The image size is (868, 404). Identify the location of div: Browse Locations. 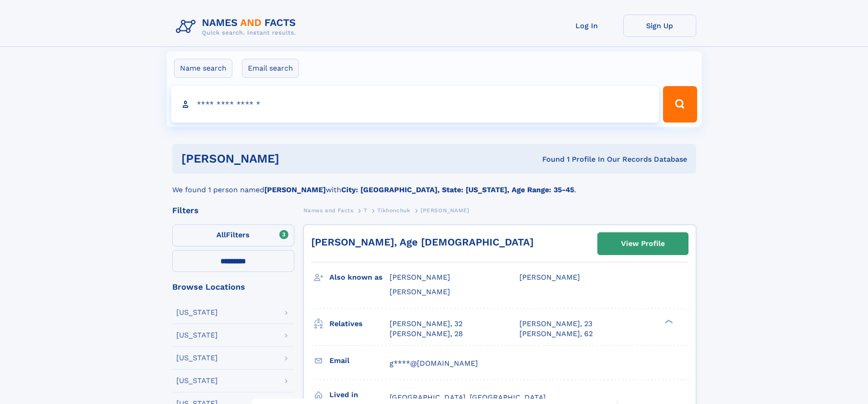
(233, 287).